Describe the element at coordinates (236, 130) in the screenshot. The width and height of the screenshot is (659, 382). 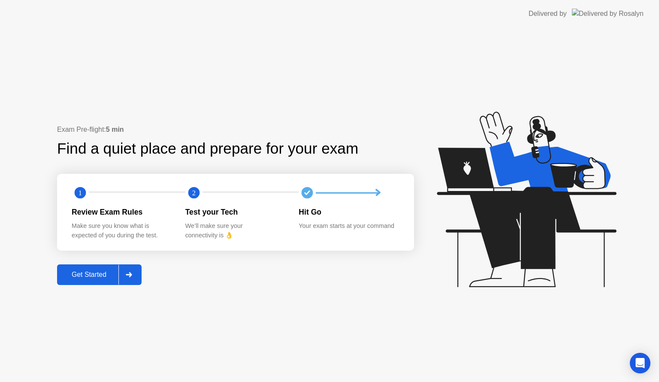
I see `div: Exam Pre-flight:` at that location.